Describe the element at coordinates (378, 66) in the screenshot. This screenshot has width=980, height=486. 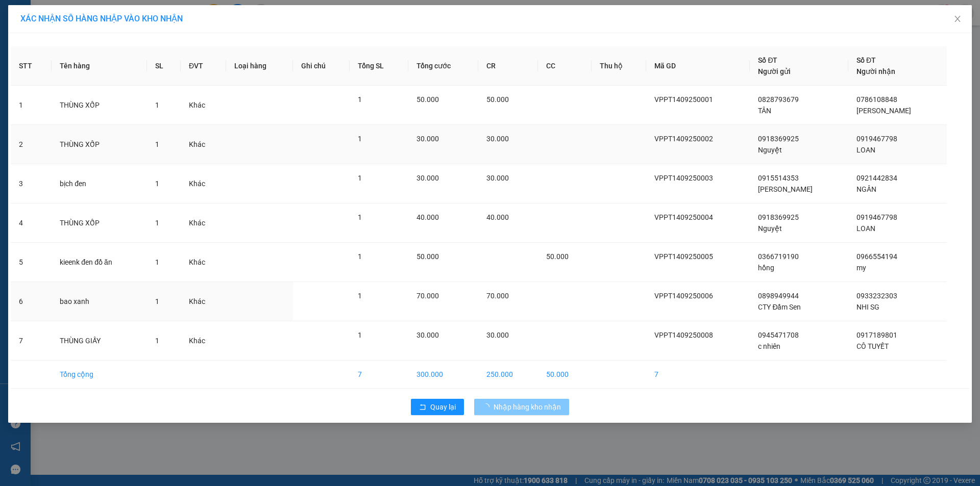
I see `th: Tổng SL` at that location.